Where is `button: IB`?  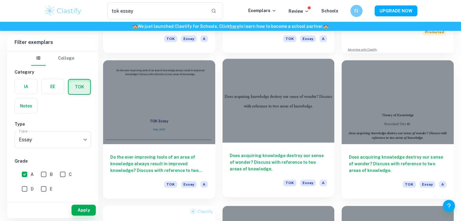 button: IB is located at coordinates (38, 58).